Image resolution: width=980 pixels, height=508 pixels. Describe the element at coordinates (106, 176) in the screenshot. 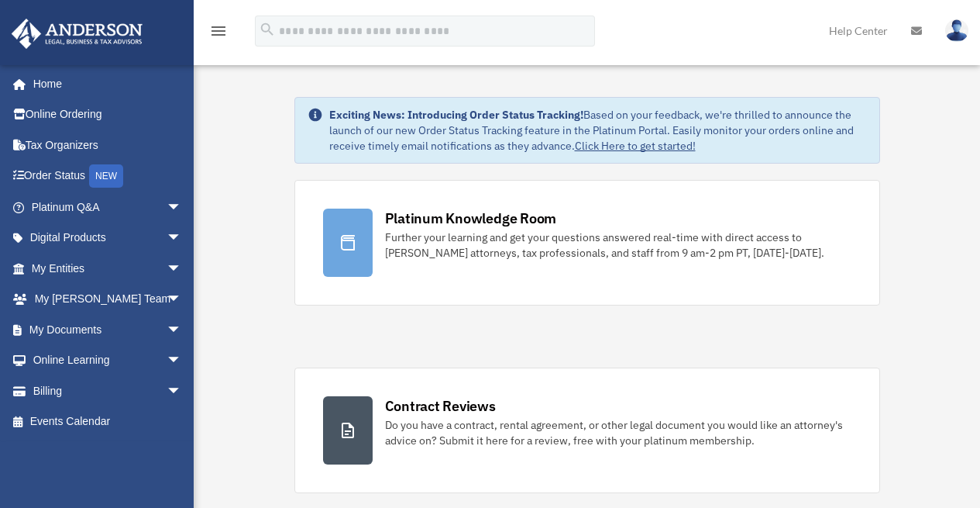

I see `div: NEW` at that location.